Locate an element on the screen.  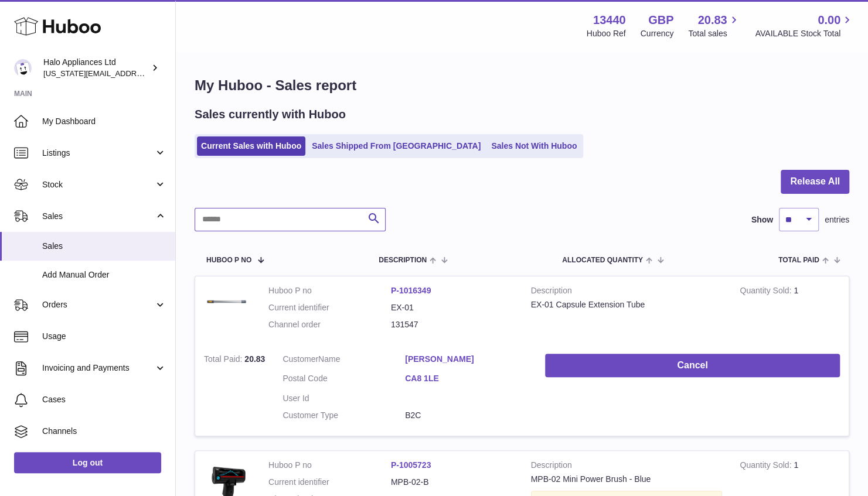
dd: EX-01 is located at coordinates (452, 307).